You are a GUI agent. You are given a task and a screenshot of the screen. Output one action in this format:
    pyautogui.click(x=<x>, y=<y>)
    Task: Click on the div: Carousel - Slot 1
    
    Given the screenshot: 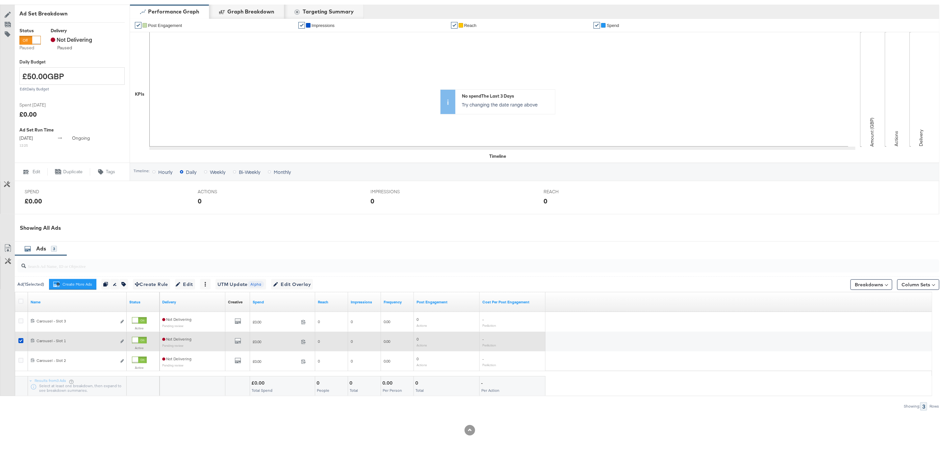 What is the action you would take?
    pyautogui.click(x=76, y=339)
    